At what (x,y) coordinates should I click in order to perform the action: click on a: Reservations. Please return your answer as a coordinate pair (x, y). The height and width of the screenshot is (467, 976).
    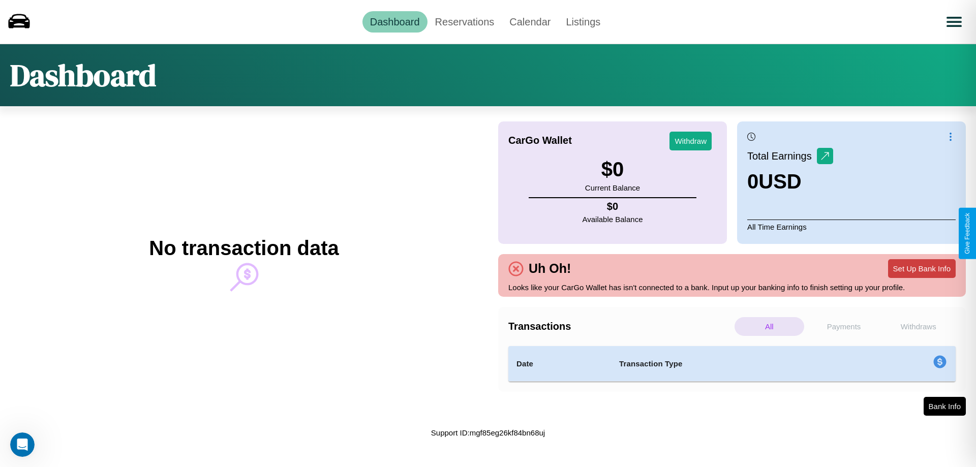
    Looking at the image, I should click on (464, 22).